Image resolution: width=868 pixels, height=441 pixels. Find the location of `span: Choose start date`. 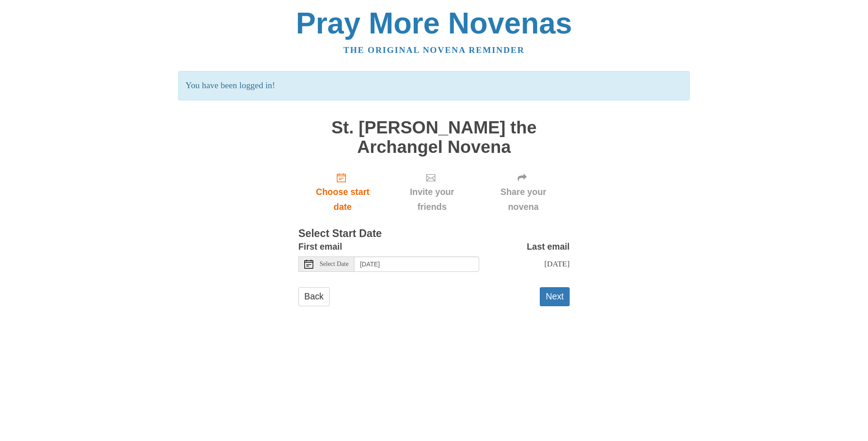

span: Choose start date is located at coordinates (343, 200).